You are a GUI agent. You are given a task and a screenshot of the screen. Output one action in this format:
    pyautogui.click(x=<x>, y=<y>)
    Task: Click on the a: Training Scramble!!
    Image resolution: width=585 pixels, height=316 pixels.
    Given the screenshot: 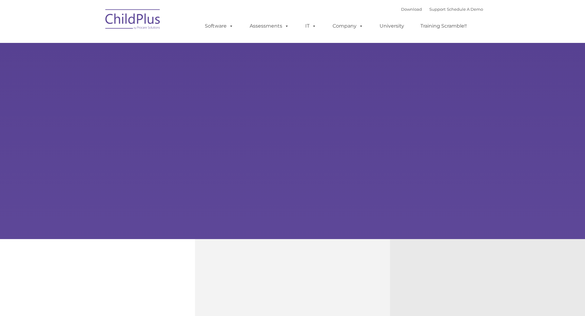 What is the action you would take?
    pyautogui.click(x=443, y=26)
    